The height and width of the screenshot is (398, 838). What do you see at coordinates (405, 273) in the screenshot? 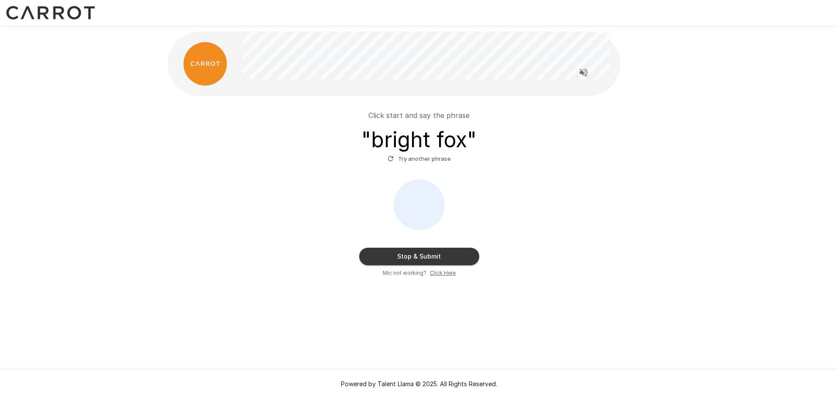
I see `span: Mic not working?` at bounding box center [405, 273].